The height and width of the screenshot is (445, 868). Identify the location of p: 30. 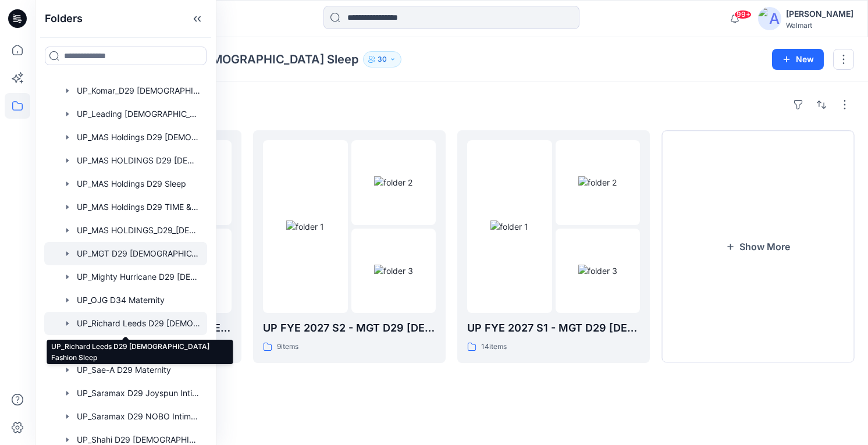
(382, 60).